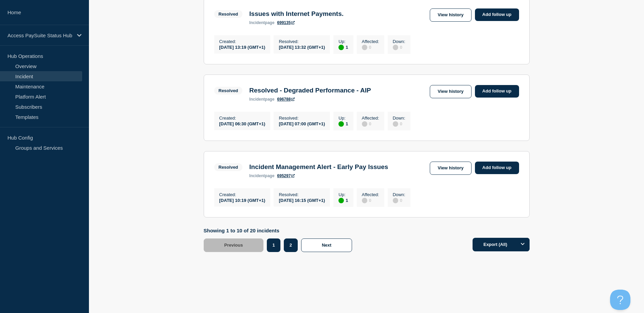 This screenshot has width=644, height=313. I want to click on button: Previous, so click(233, 245).